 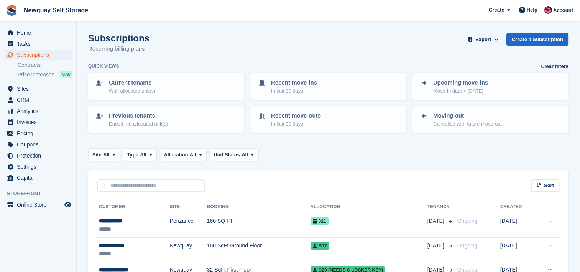 I want to click on td: 160 SQ FT, so click(x=259, y=225).